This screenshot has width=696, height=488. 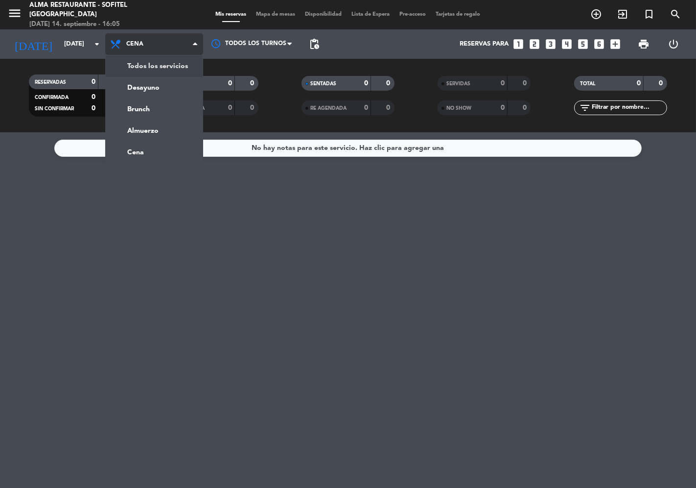 I want to click on i: turned_in_not, so click(x=649, y=14).